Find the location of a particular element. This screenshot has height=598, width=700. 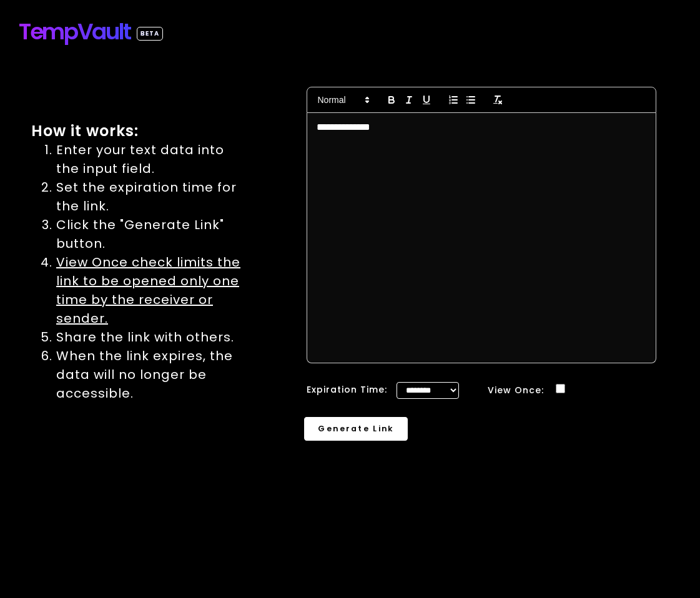

button: Generate Link is located at coordinates (355, 429).